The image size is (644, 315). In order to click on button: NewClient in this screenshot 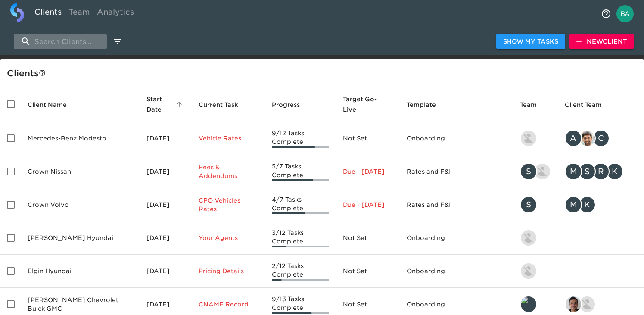, I will do `click(601, 42)`.